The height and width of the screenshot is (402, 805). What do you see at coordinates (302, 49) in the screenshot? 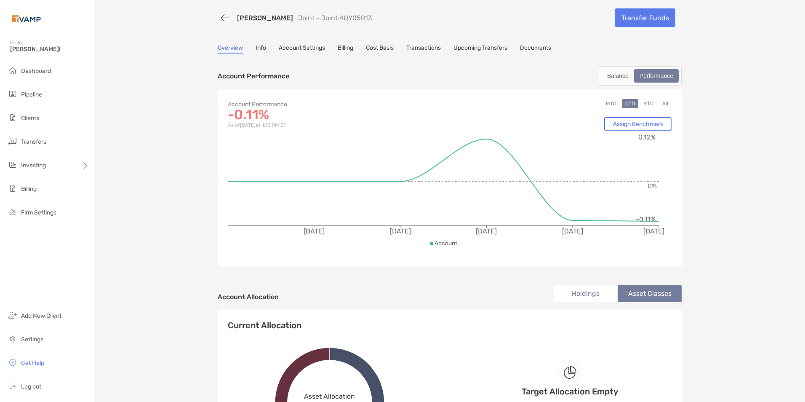
I see `a: Account Settings` at bounding box center [302, 49].